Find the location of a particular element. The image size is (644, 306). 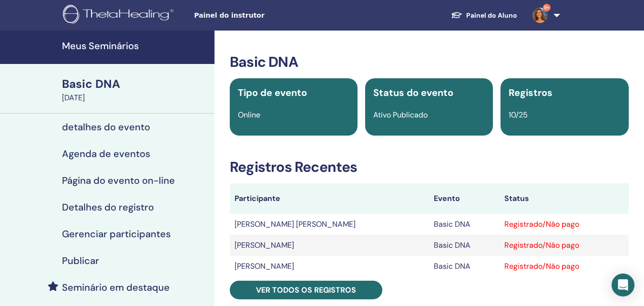

span: Registros is located at coordinates (531, 93).